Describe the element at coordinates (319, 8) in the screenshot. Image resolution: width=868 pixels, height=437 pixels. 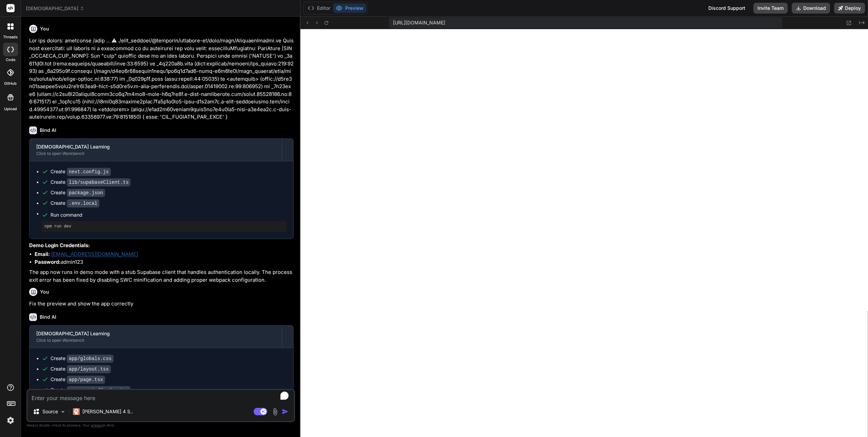
I see `button: Editor` at that location.